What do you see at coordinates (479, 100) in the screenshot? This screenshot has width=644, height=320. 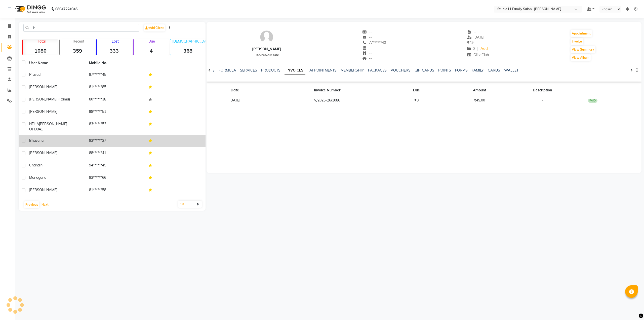 I see `td: ₹49.00` at bounding box center [479, 100].